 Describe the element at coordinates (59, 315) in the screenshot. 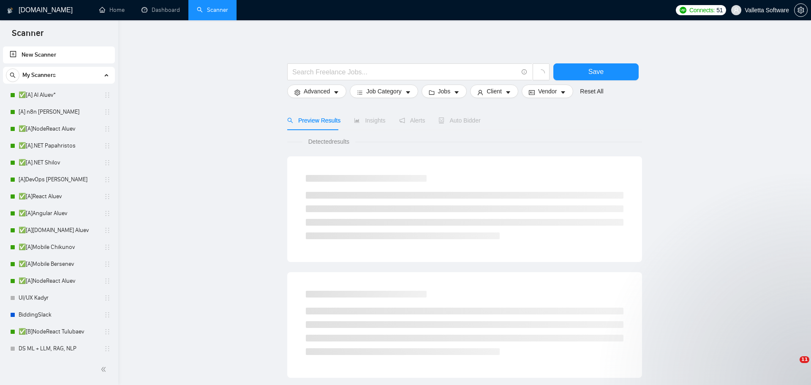

I see `a: BiddingSlack` at that location.